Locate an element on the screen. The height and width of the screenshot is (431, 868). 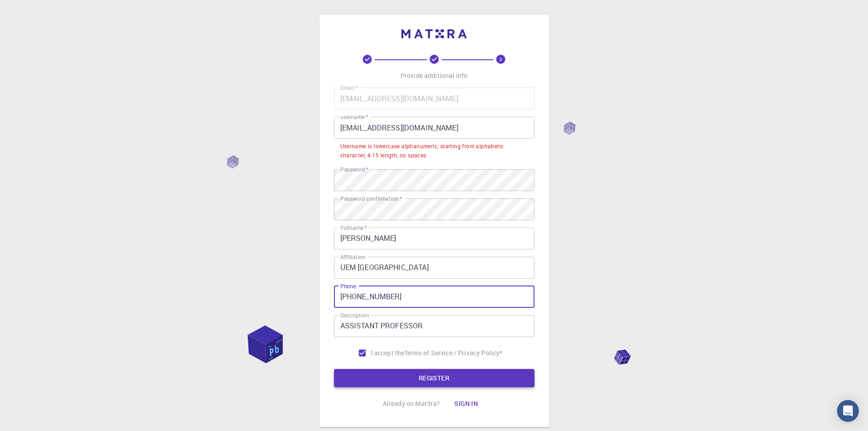
label: Password is located at coordinates (354, 169).